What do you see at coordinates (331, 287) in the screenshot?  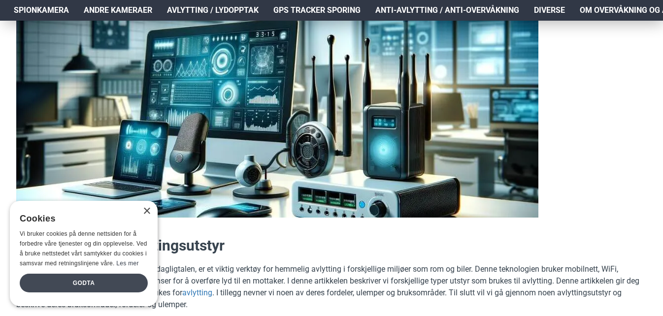 I see `p: , ofte omtalt som "Bug" i dagligtalen, er et viktig verktøy for hemmelig avlytting i forskjellige...` at bounding box center [331, 287].